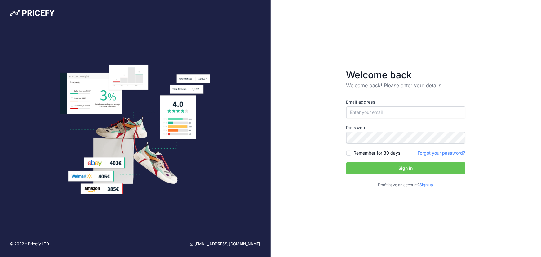 Image resolution: width=541 pixels, height=257 pixels. What do you see at coordinates (406, 102) in the screenshot?
I see `label: Email address` at bounding box center [406, 102].